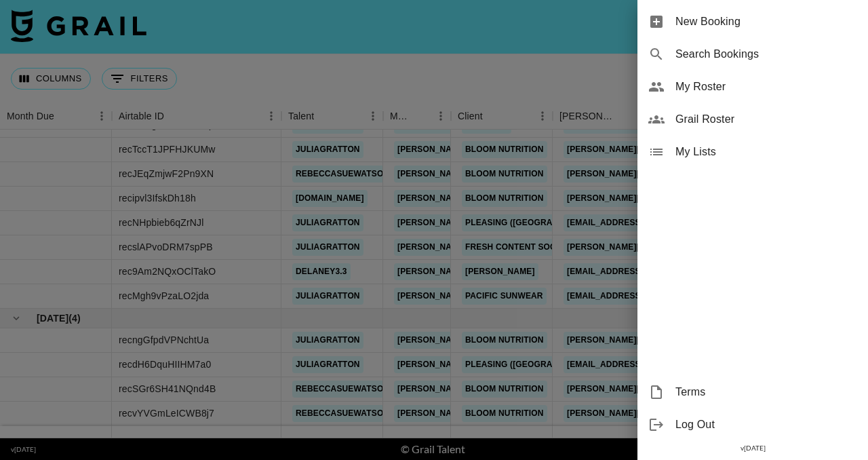 This screenshot has width=868, height=460. I want to click on div: Log Out, so click(753, 425).